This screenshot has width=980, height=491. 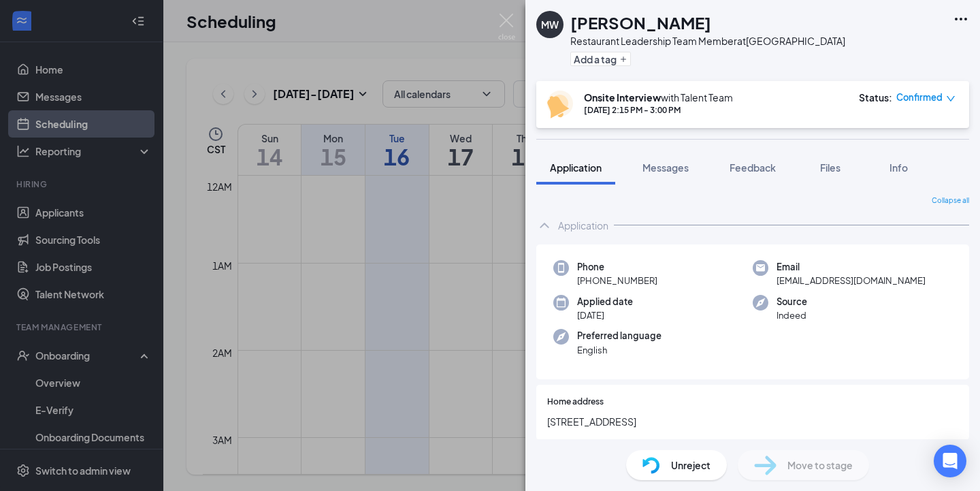 I want to click on span: Preferred language, so click(x=619, y=336).